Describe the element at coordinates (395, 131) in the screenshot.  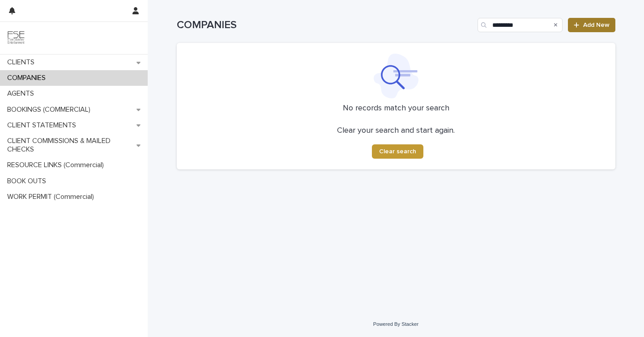
I see `p: Clear your search and start again.` at that location.